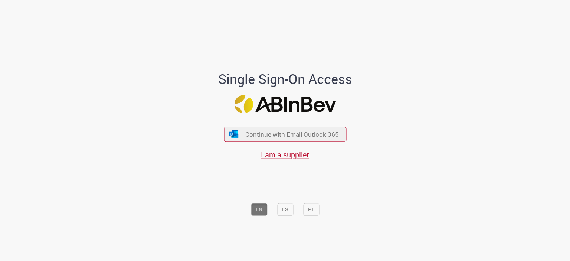 This screenshot has width=570, height=261. What do you see at coordinates (285, 104) in the screenshot?
I see `img: Logo ABInBev` at bounding box center [285, 104].